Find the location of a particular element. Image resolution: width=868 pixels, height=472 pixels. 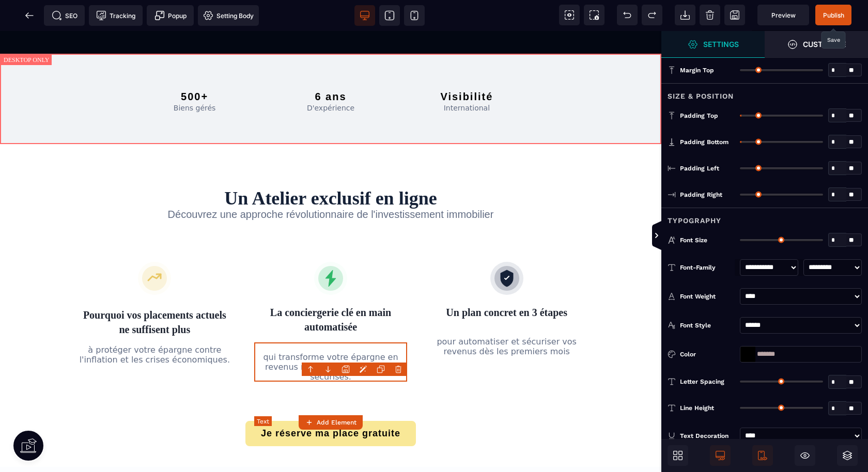

span: Screenshot is located at coordinates (594, 15).